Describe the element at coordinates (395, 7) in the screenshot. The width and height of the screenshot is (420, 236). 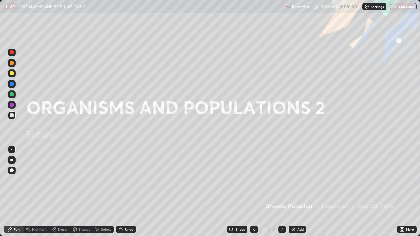
I see `img: end-class-cross` at that location.